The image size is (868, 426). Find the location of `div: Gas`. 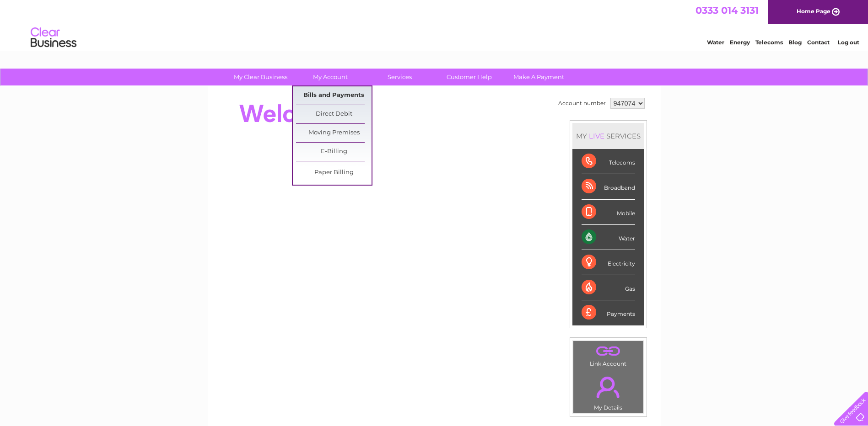

div: Gas is located at coordinates (608, 288).